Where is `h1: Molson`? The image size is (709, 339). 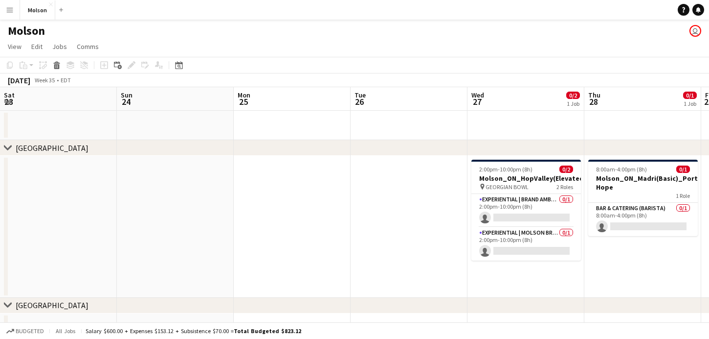
h1: Molson is located at coordinates (26, 31).